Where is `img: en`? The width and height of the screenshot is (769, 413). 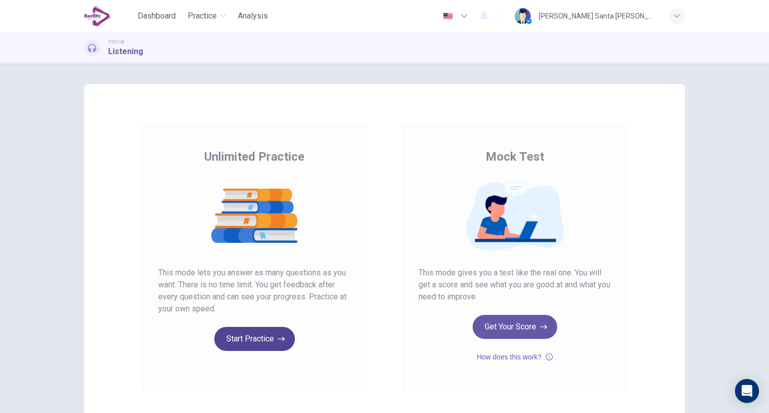
img: en is located at coordinates (448, 16).